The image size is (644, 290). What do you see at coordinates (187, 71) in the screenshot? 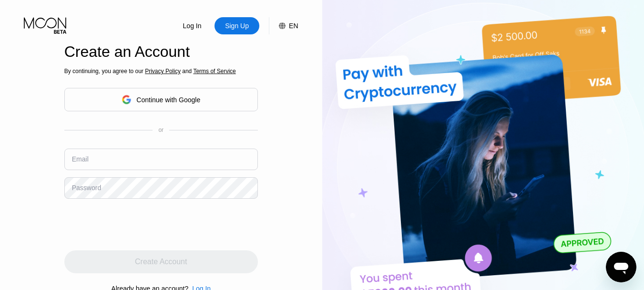
I see `span: and` at bounding box center [187, 71].